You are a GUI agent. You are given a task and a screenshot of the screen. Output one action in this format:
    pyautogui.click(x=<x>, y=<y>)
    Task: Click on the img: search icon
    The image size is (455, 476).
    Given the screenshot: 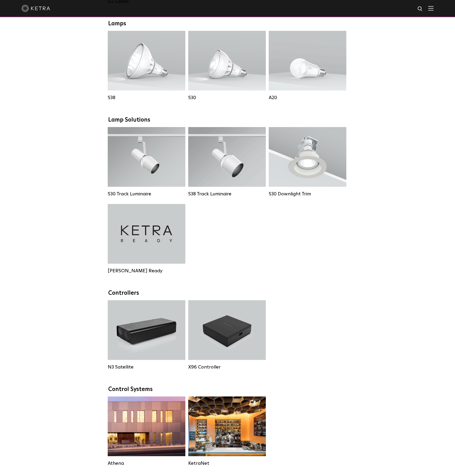 What is the action you would take?
    pyautogui.click(x=420, y=9)
    